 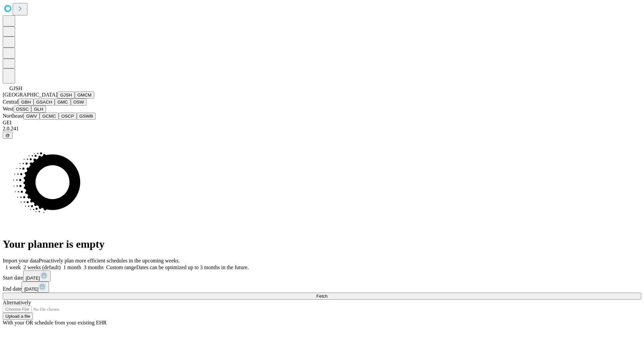 What do you see at coordinates (13, 115) in the screenshot?
I see `span: Northeast` at bounding box center [13, 115].